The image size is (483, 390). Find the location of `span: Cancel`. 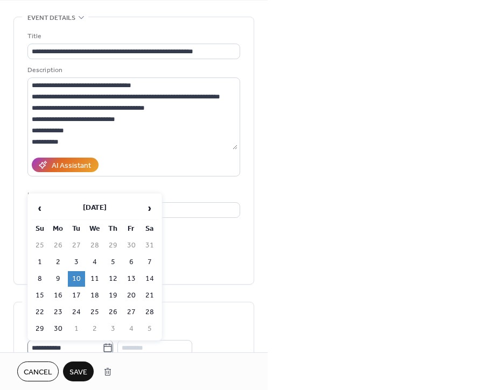

span: Cancel is located at coordinates (38, 373).